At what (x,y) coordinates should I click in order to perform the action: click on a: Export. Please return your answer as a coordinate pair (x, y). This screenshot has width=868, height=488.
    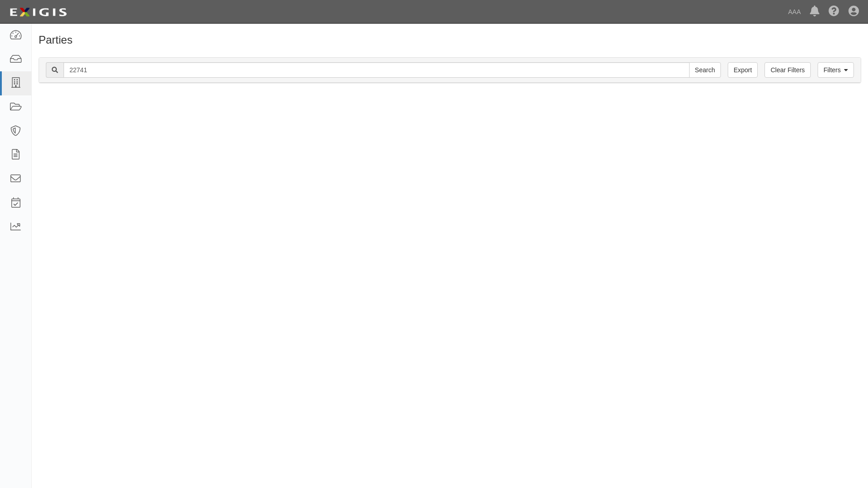
    Looking at the image, I should click on (743, 70).